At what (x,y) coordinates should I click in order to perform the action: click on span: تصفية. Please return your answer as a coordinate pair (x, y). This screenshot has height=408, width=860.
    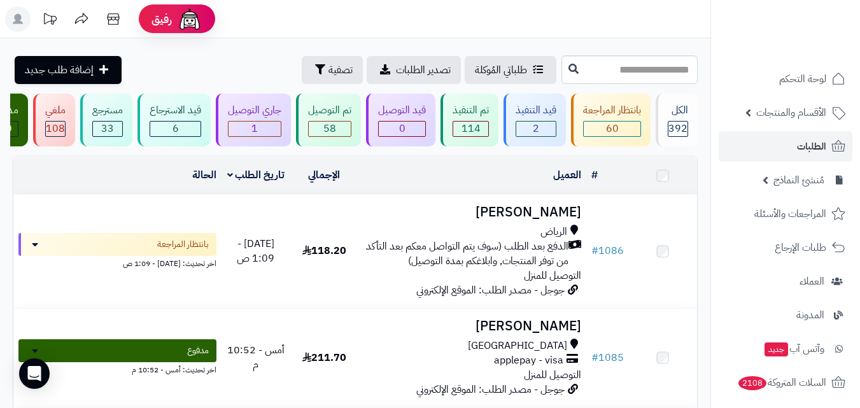
    Looking at the image, I should click on (341, 70).